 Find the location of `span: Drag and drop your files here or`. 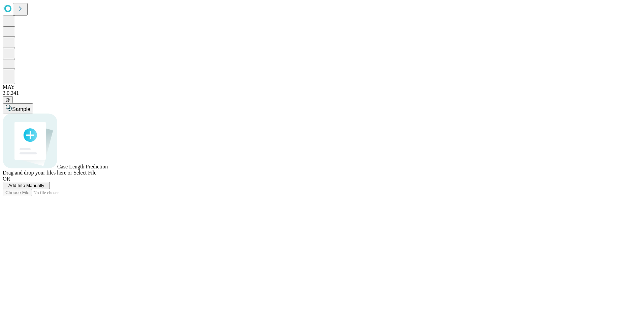

span: Drag and drop your files here or is located at coordinates (37, 172).